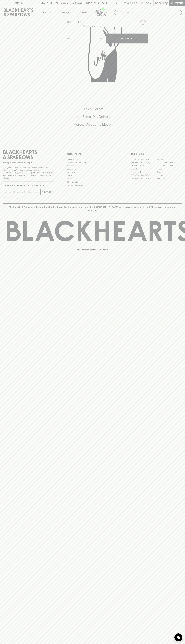 The image size is (185, 644). I want to click on p: We will never spam you, so click(28, 198).